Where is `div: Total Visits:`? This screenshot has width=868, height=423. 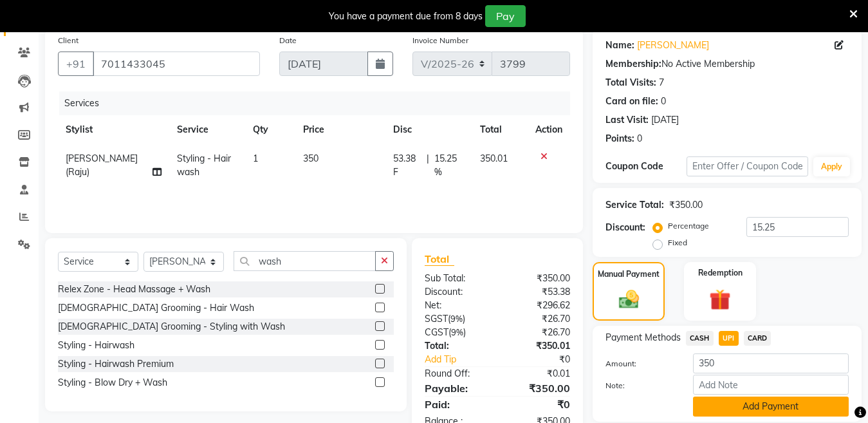
div: Total Visits: is located at coordinates (631, 83).